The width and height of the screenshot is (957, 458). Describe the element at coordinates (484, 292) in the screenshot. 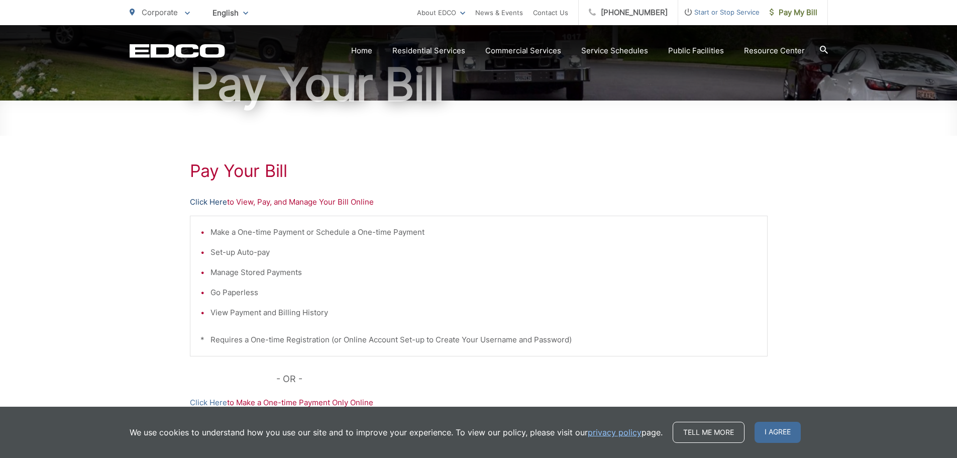

I see `li: Go Paperless` at that location.